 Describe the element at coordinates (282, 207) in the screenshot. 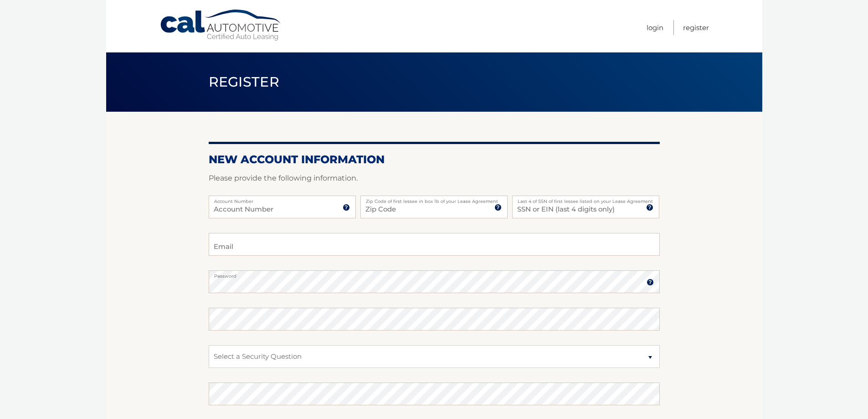

I see `input: Account Number` at that location.